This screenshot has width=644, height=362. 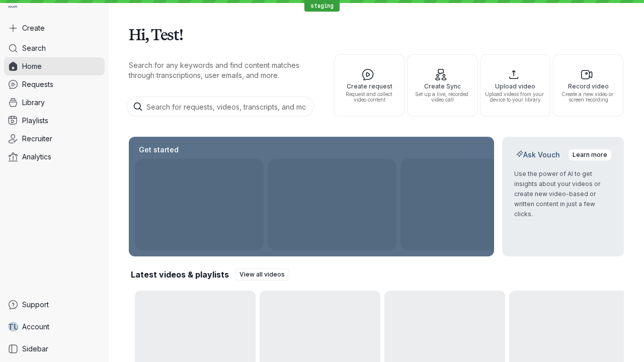 I want to click on h2: Get started, so click(x=158, y=150).